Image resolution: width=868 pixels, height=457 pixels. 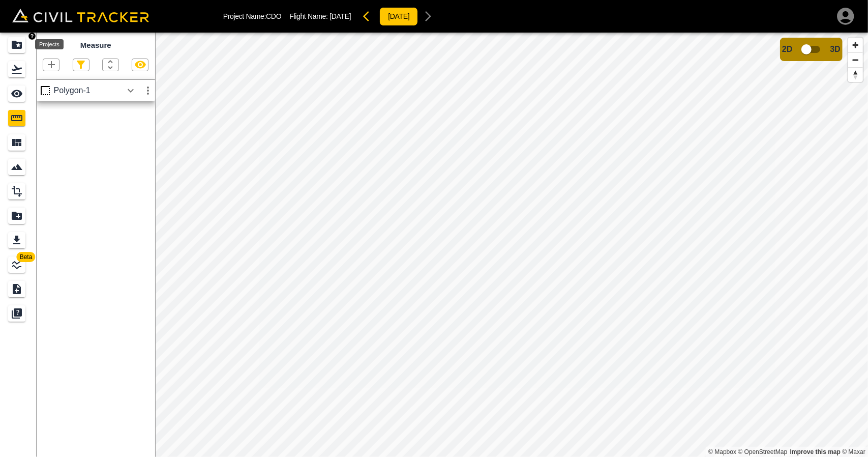 I want to click on canvas: Map, so click(x=511, y=245).